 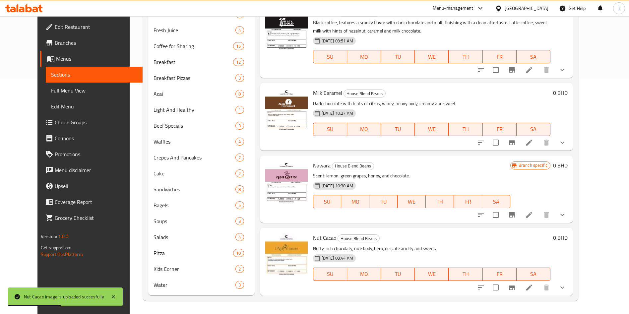 I want to click on button: Branch-specific-item, so click(x=512, y=288).